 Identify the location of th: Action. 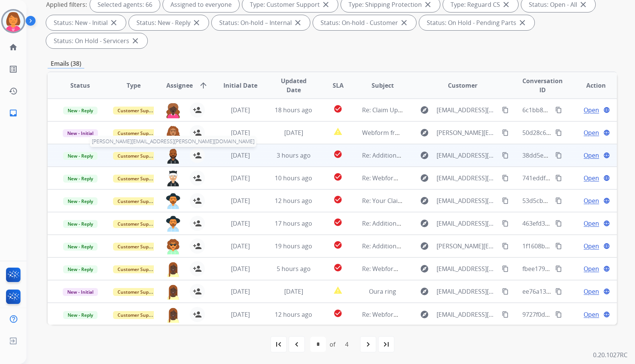
(590, 85).